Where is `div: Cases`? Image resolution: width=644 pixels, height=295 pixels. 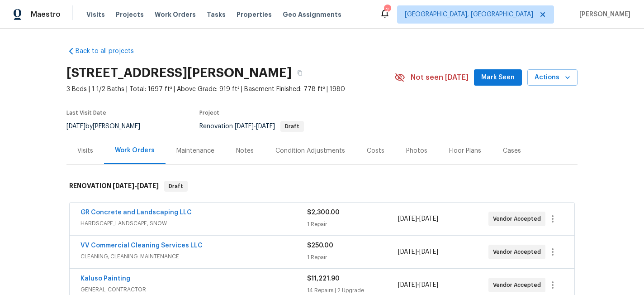
div: Cases is located at coordinates (512, 151).